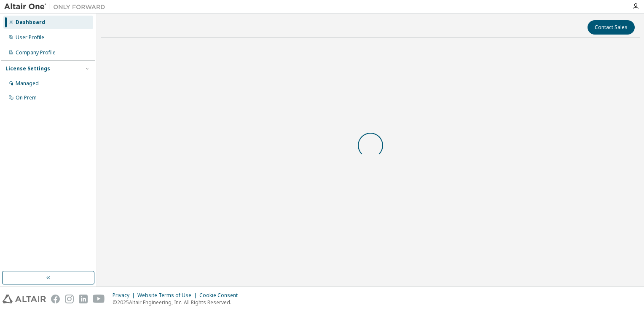 Image resolution: width=644 pixels, height=311 pixels. Describe the element at coordinates (611, 28) in the screenshot. I see `button: Contact Sales` at that location.